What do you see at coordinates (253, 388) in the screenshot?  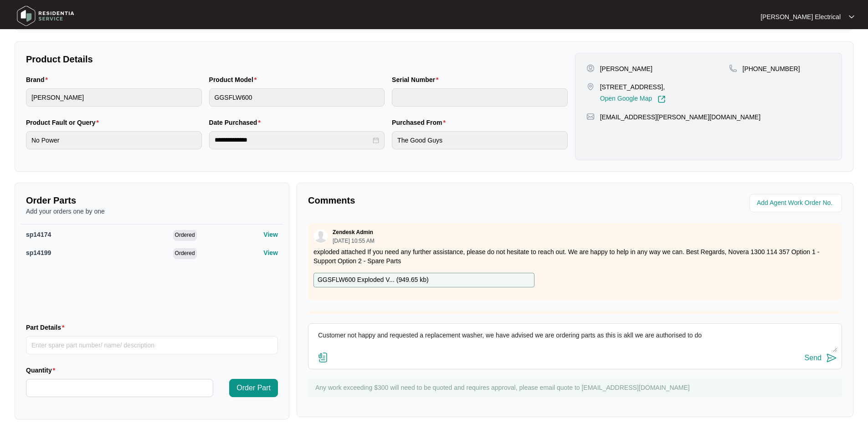 I see `span: Order Part` at bounding box center [253, 388].